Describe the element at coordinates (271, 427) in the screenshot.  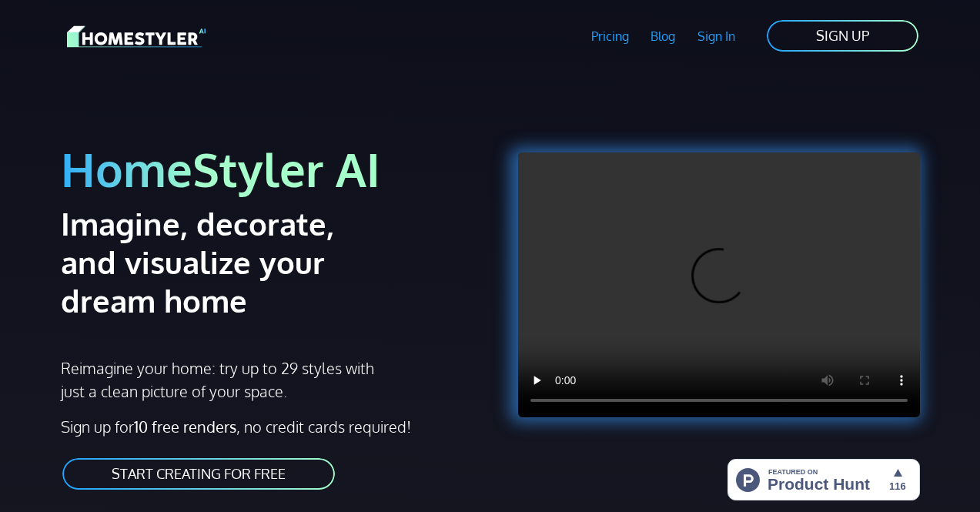
I see `p: Sign up for , no credit cards required!` at that location.